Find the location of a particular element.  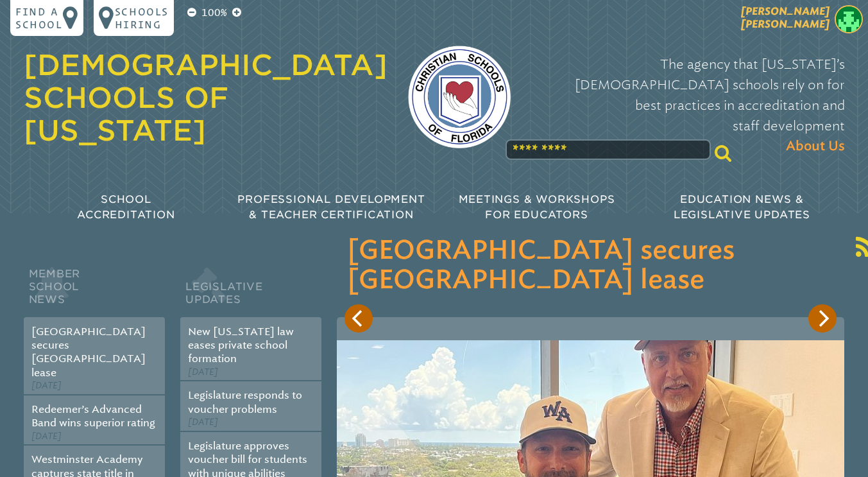

button: Next is located at coordinates (823, 318).